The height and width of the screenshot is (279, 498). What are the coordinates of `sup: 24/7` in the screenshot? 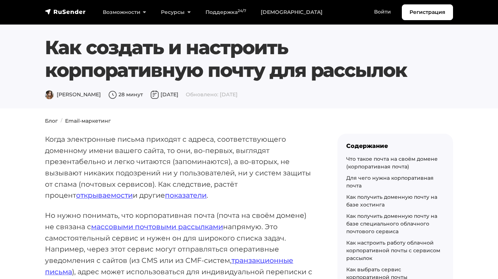 It's located at (242, 11).